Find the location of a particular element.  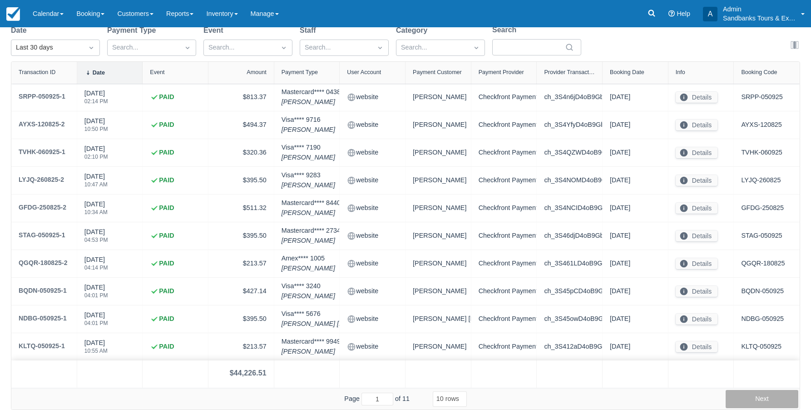

p: Admin is located at coordinates (759, 9).